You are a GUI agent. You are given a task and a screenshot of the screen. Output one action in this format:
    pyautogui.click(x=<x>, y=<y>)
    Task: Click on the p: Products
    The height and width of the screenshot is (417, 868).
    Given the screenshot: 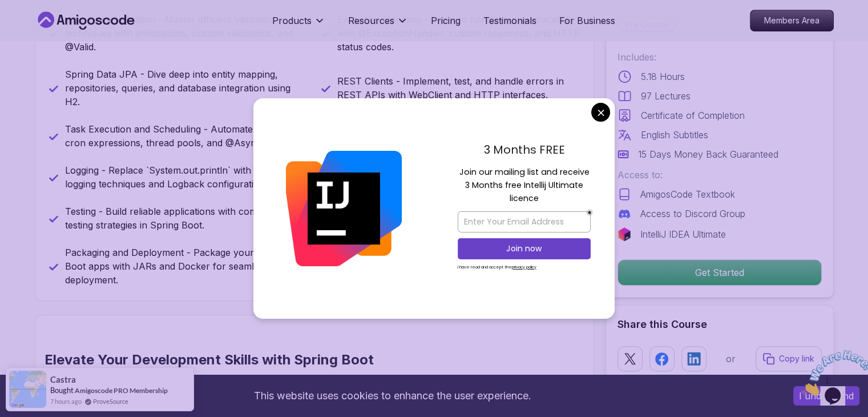 What is the action you would take?
    pyautogui.click(x=291, y=20)
    